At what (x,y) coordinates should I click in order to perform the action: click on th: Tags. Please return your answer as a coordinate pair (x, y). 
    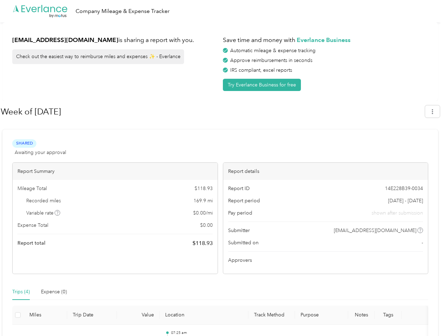
    Looking at the image, I should click on (388, 315).